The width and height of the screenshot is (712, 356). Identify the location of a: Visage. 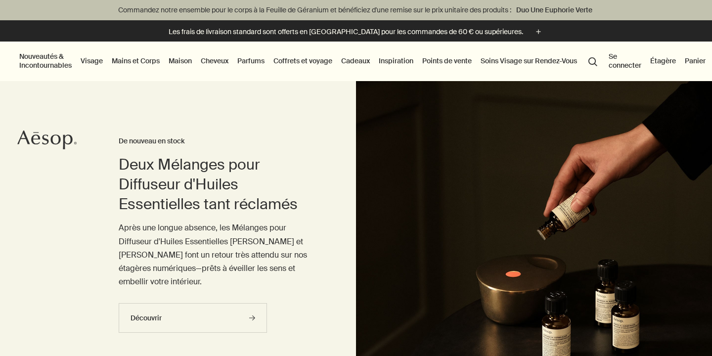
(91, 61).